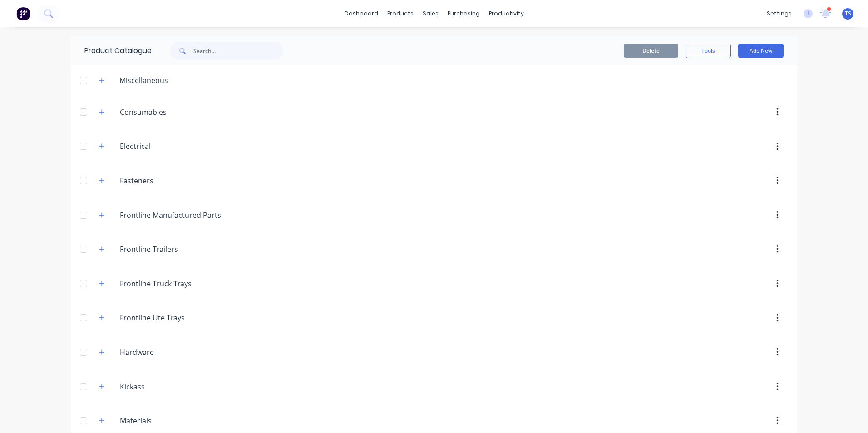 This screenshot has width=868, height=433. Describe the element at coordinates (708, 51) in the screenshot. I see `button: Tools` at that location.